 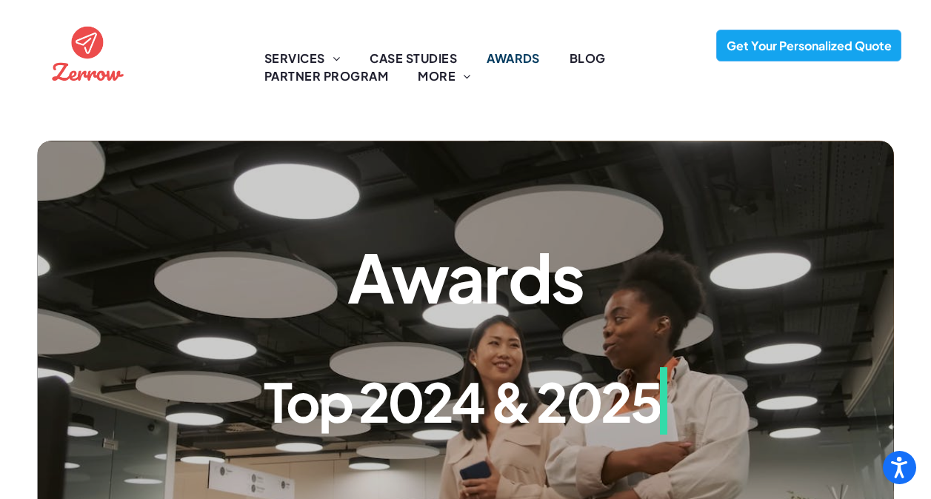 I want to click on a: Get Your Personalized Quote, so click(x=809, y=45).